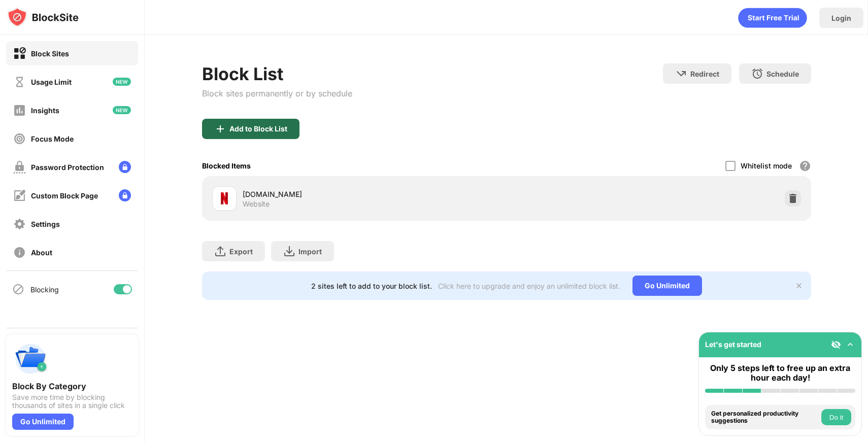 This screenshot has height=442, width=868. I want to click on div: Block List, so click(277, 74).